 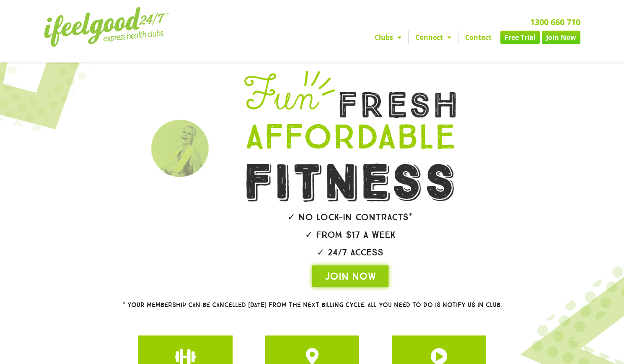 I want to click on h2: ✓ From $17 a week, so click(x=350, y=234).